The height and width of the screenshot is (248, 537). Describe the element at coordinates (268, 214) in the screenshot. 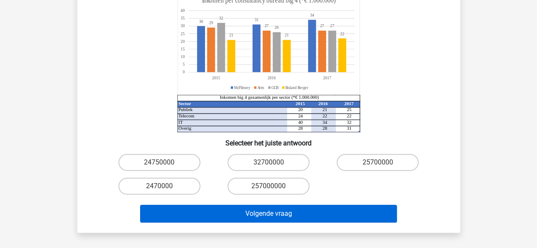

I see `button: Volgende vraag` at that location.